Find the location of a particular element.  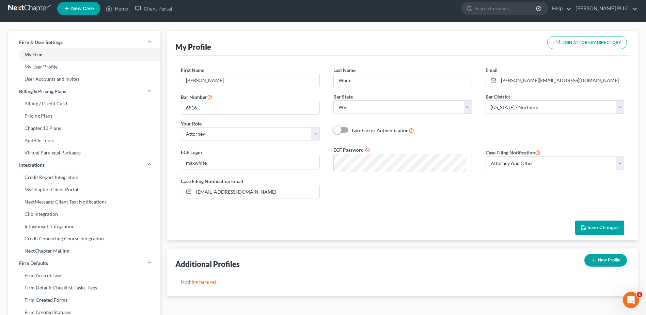

span: 2 is located at coordinates (639, 294).